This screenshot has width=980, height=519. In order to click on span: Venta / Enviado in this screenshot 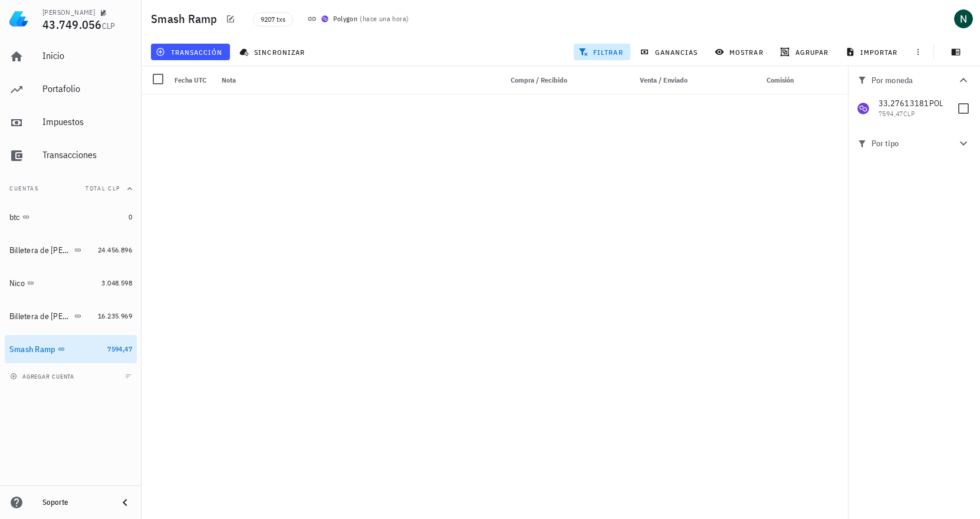, I will do `click(663, 79)`.